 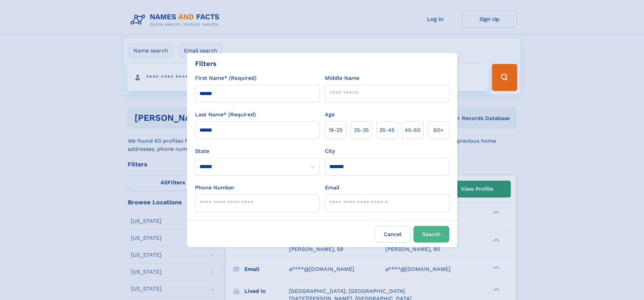 I want to click on span: 18‑25, so click(x=335, y=130).